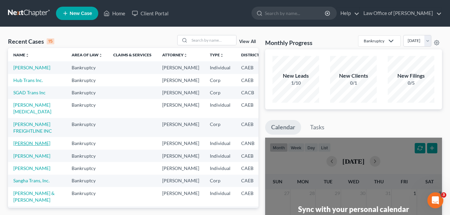 The height and width of the screenshot is (215, 450). I want to click on div: 1/10, so click(296, 83).